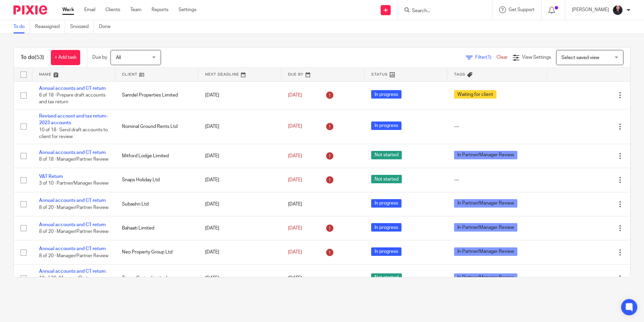  Describe the element at coordinates (188, 10) in the screenshot. I see `a: Settings` at that location.